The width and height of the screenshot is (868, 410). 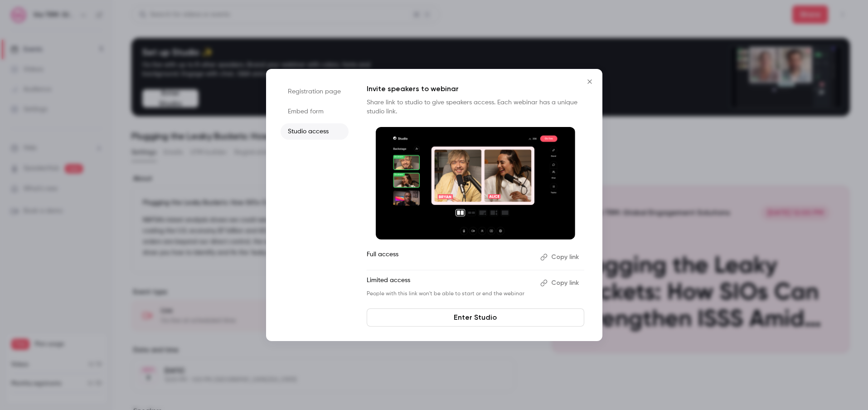 I want to click on li: Registration page, so click(x=314, y=92).